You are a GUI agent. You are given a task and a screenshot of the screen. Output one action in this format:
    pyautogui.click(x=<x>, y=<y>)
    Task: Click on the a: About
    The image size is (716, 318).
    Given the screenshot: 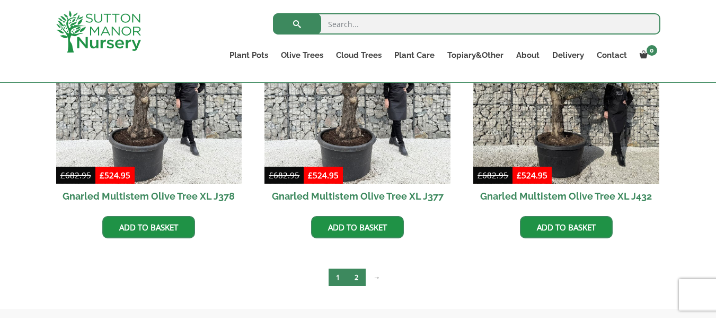 What is the action you would take?
    pyautogui.click(x=528, y=55)
    